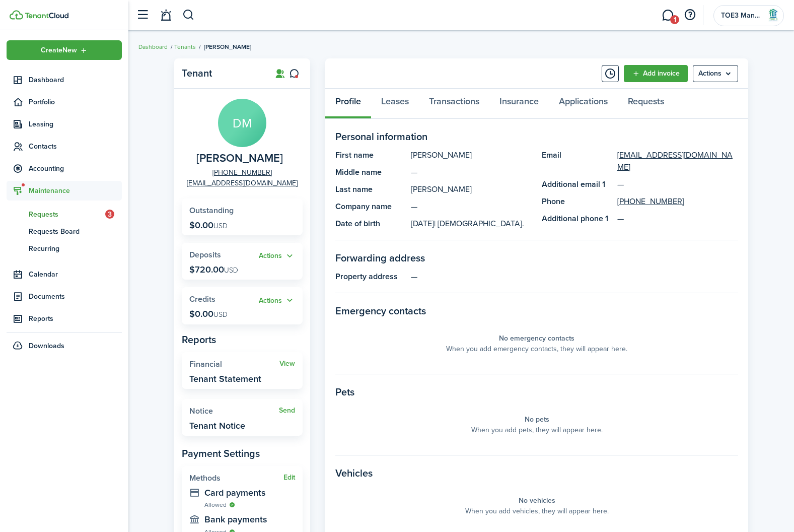 Image resolution: width=794 pixels, height=532 pixels. Describe the element at coordinates (370, 173) in the screenshot. I see `panel-main-title: Middle name` at that location.